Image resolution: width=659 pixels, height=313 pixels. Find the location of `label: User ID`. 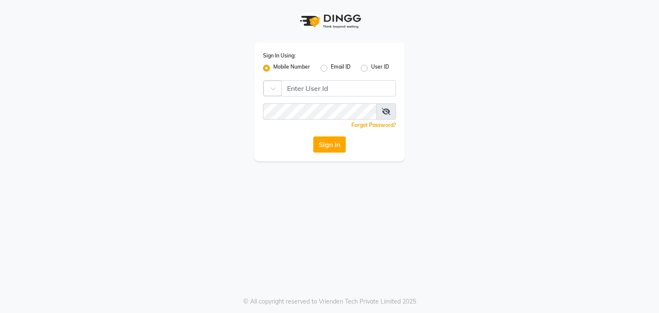

label: User ID is located at coordinates (380, 68).